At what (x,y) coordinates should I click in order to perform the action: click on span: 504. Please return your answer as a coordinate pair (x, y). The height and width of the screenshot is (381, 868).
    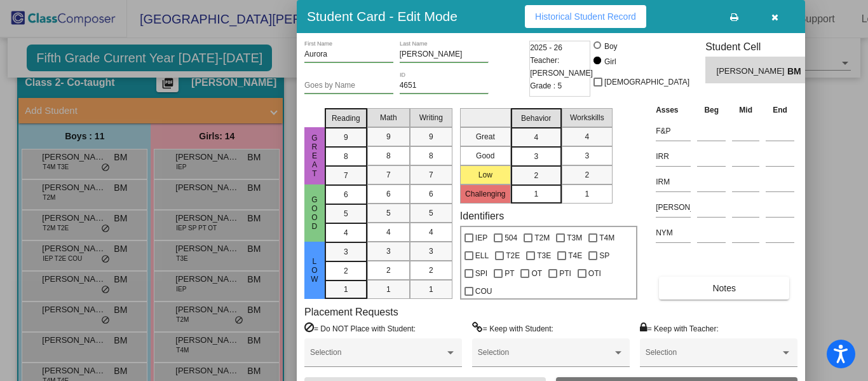
    Looking at the image, I should click on (511, 238).